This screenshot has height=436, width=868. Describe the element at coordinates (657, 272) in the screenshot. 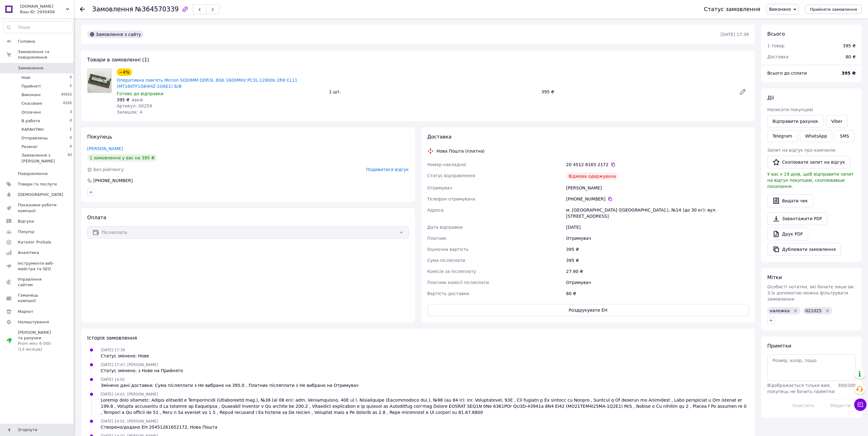

I see `div: 27.90 ₴` at that location.